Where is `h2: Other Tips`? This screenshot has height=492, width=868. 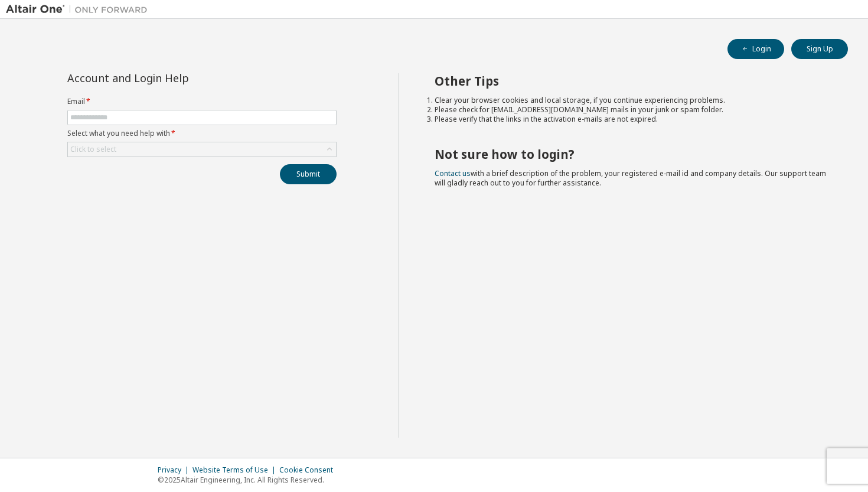 h2: Other Tips is located at coordinates (631, 81).